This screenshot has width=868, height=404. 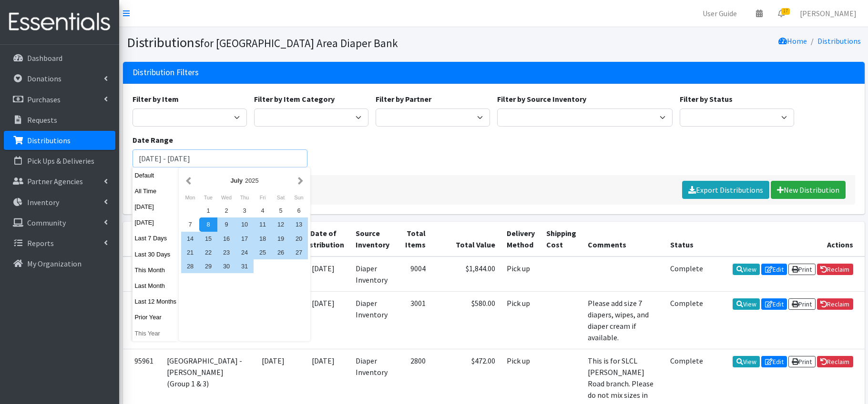 I want to click on a: User Guide, so click(x=720, y=13).